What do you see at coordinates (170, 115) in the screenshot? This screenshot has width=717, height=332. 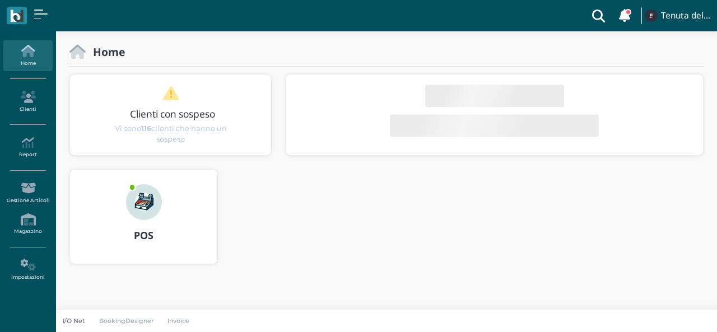 I see `a: Clienti con sospeso Vi sono116clienti che hanno un sospeso` at bounding box center [170, 115].